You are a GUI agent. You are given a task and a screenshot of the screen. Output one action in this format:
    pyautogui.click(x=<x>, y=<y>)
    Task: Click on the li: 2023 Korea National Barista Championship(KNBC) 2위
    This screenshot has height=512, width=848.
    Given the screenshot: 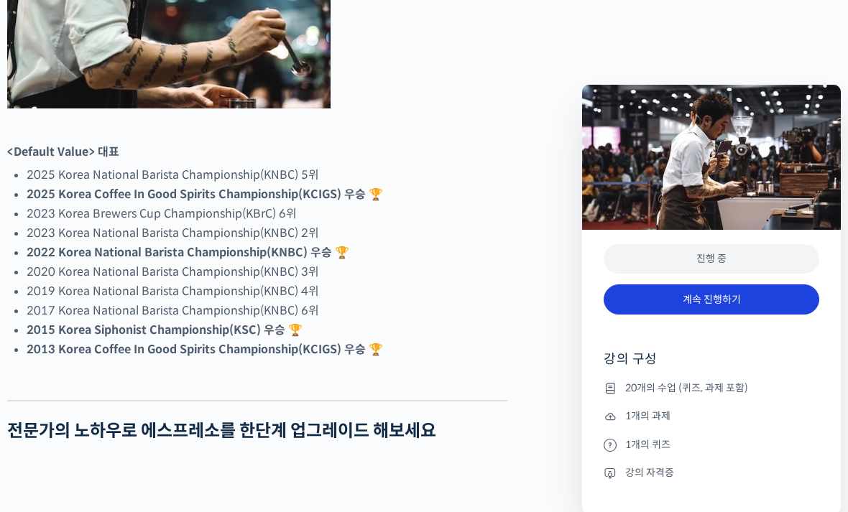 What is the action you would take?
    pyautogui.click(x=267, y=233)
    